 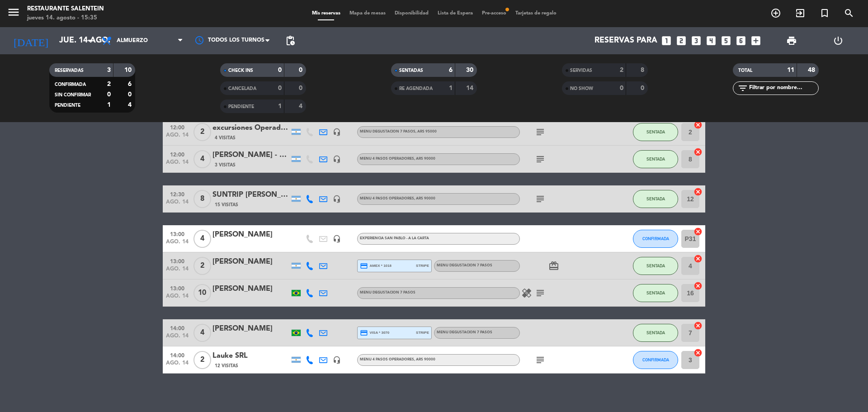 What do you see at coordinates (368, 13) in the screenshot?
I see `span: Mapa de mesas` at bounding box center [368, 13].